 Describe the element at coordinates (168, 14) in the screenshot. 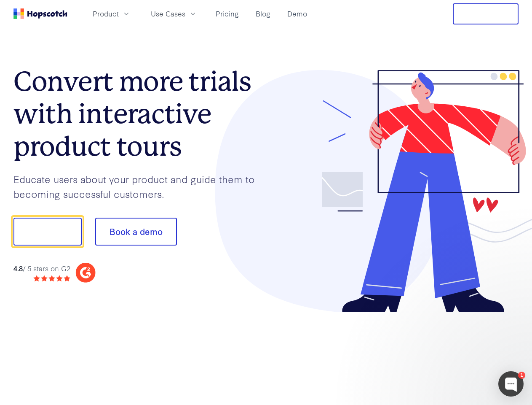

I see `span: Use Cases` at that location.